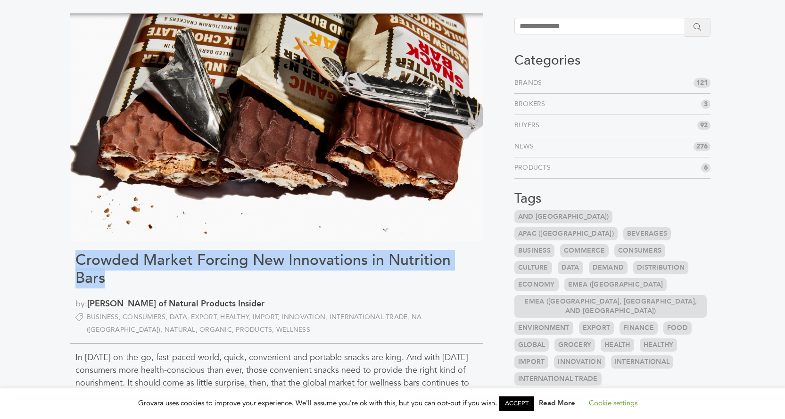 The height and width of the screenshot is (419, 785). I want to click on h3: Tags, so click(613, 199).